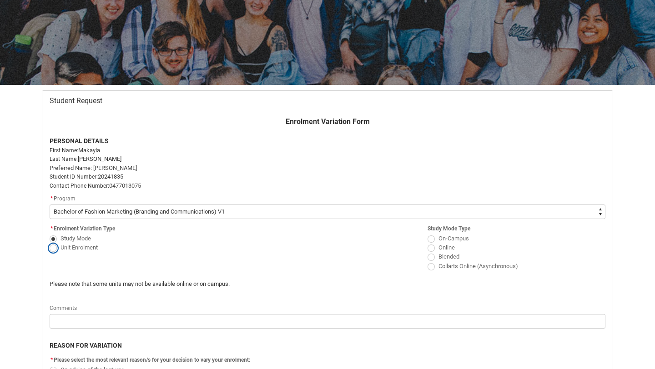 This screenshot has height=369, width=655. Describe the element at coordinates (257, 284) in the screenshot. I see `p: Please note that some units may not be available online or on campus.` at that location.